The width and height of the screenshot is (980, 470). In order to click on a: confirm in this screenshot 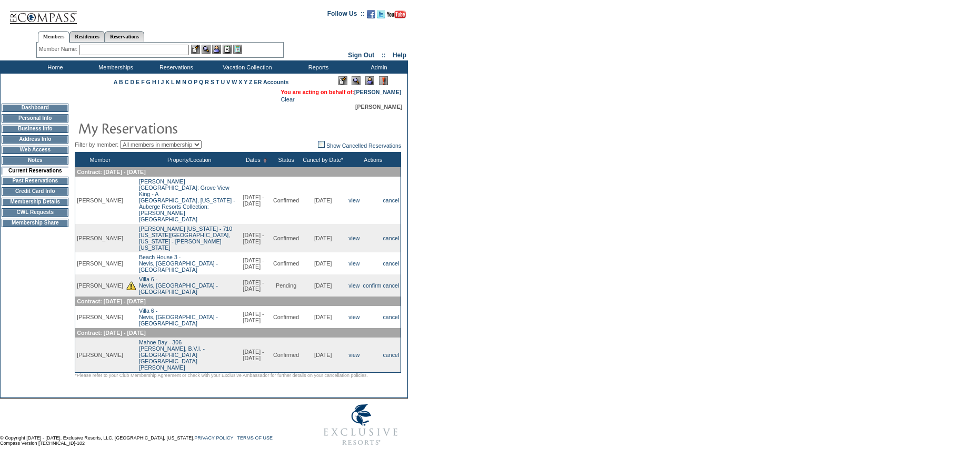, I will do `click(372, 286)`.